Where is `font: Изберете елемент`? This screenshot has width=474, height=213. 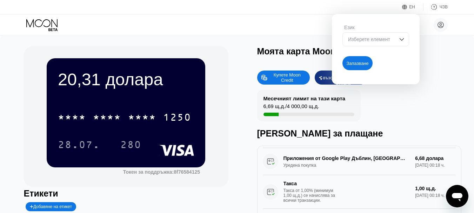 font: Изберете елемент is located at coordinates (369, 39).